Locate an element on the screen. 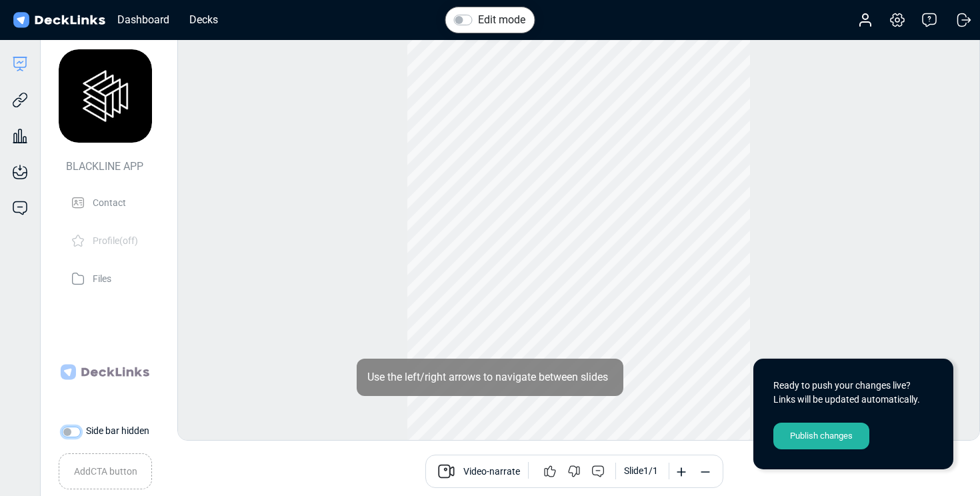 This screenshot has width=980, height=496. img: avatar is located at coordinates (105, 96).